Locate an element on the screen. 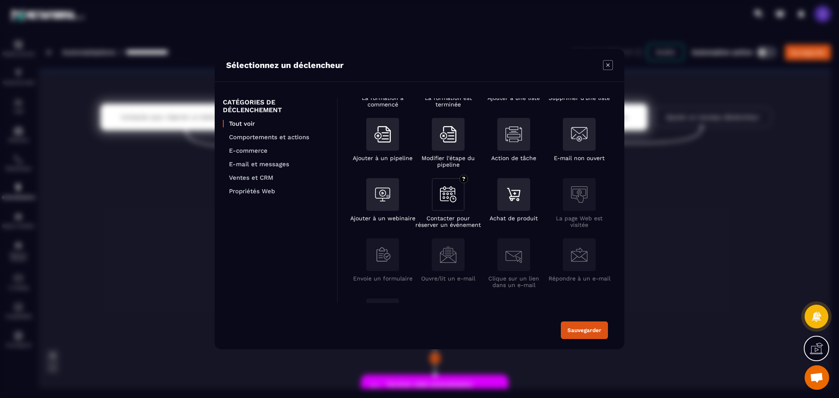 This screenshot has width=839, height=398. img: contactBookAnEvent.svg is located at coordinates (448, 194).